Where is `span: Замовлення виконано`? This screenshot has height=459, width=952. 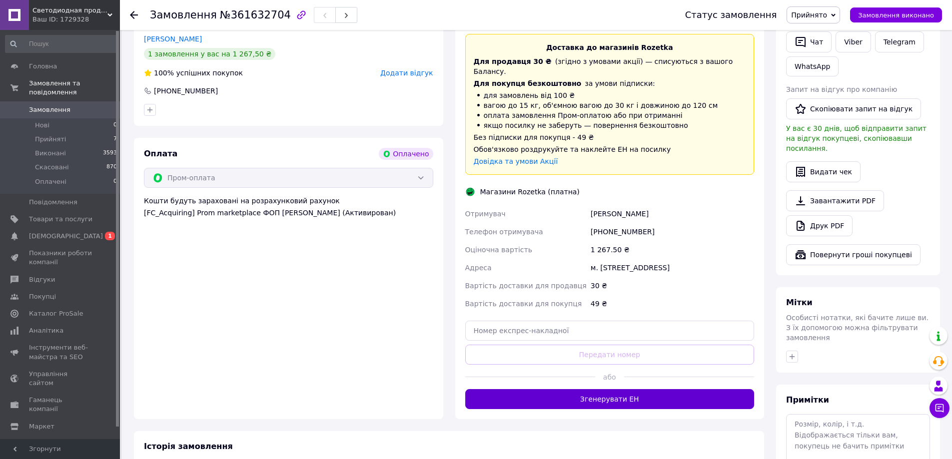
span: Замовлення виконано is located at coordinates (896, 15).